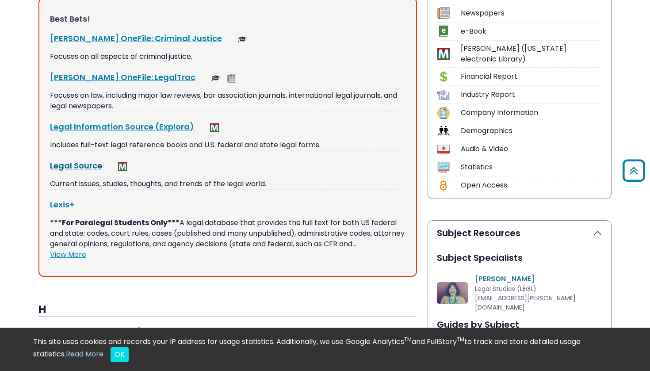  What do you see at coordinates (325, 349) in the screenshot?
I see `div: This site uses cookies and records your IP address for usage statistics. Additionally, we use Goo...` at bounding box center [325, 349].